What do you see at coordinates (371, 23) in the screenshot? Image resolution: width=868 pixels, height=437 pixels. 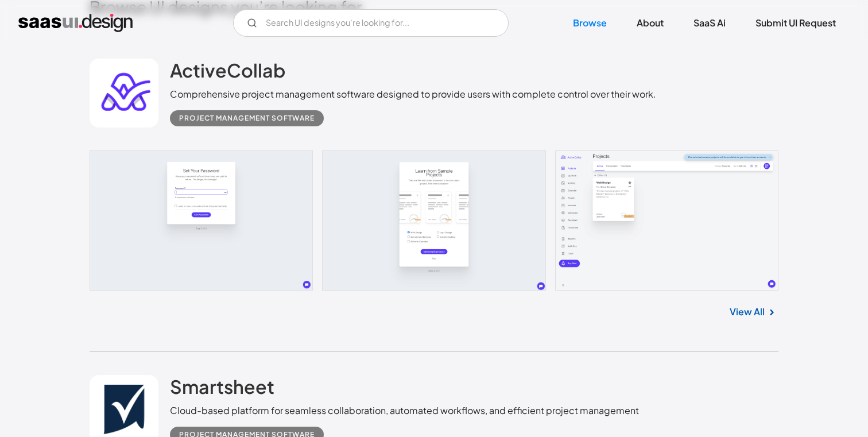 I see `form: Email Form` at bounding box center [371, 23].